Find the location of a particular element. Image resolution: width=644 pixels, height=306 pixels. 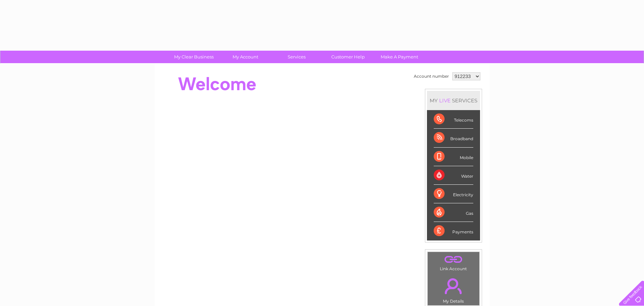

a: My Account is located at coordinates (245, 57).